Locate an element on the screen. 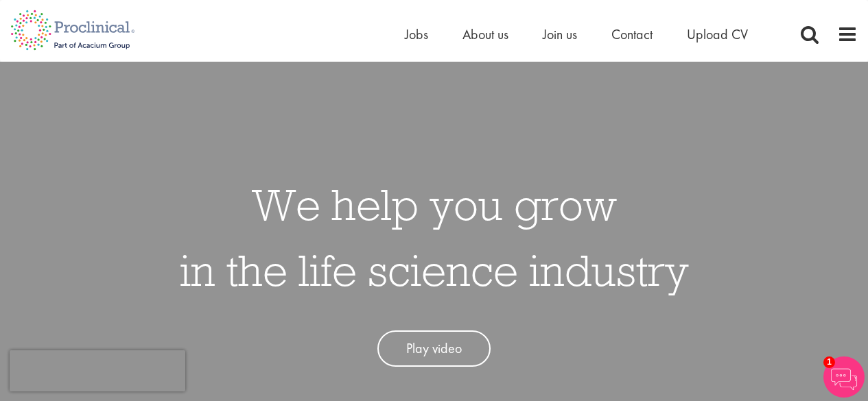 The height and width of the screenshot is (401, 868). span: 1 is located at coordinates (829, 362).